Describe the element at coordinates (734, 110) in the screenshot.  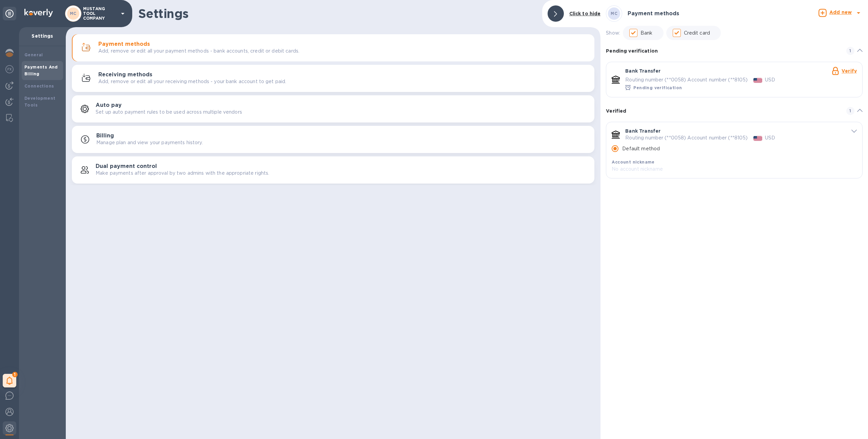
I see `div: default-method` at that location.